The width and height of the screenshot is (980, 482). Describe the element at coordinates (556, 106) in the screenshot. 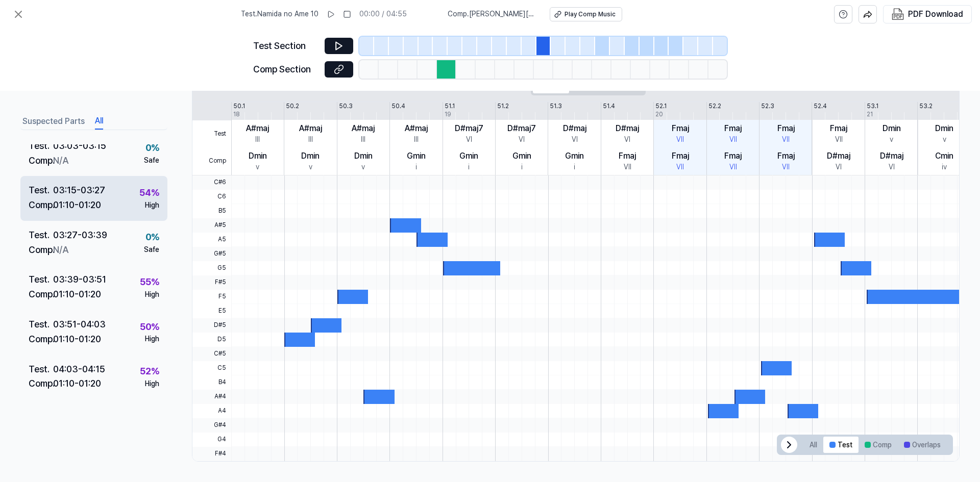

I see `div: 51.3` at that location.